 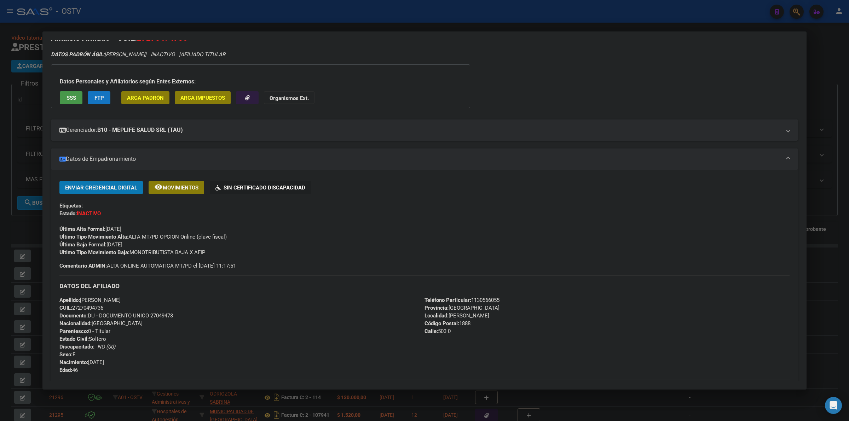 What do you see at coordinates (442, 324) in the screenshot?
I see `strong: Código Postal:` at bounding box center [442, 324].